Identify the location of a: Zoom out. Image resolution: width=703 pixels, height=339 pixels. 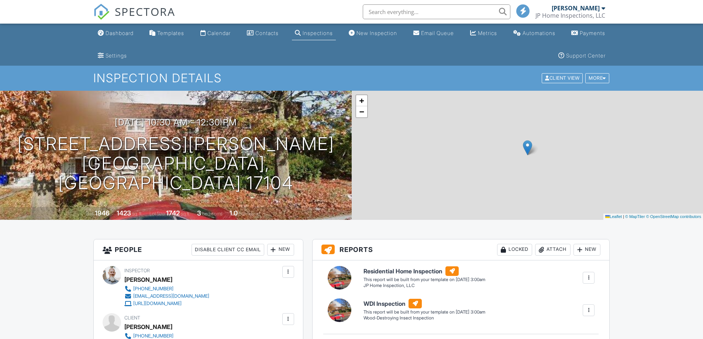
(362, 112).